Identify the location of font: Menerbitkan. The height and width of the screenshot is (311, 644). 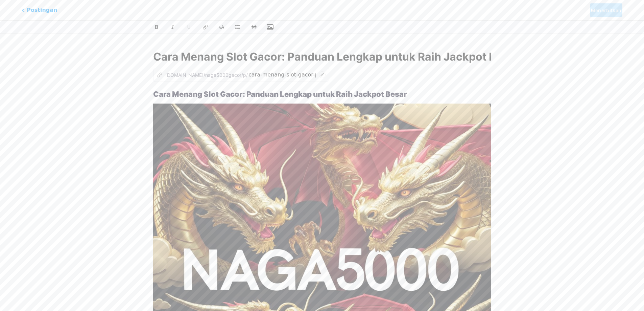
(606, 10).